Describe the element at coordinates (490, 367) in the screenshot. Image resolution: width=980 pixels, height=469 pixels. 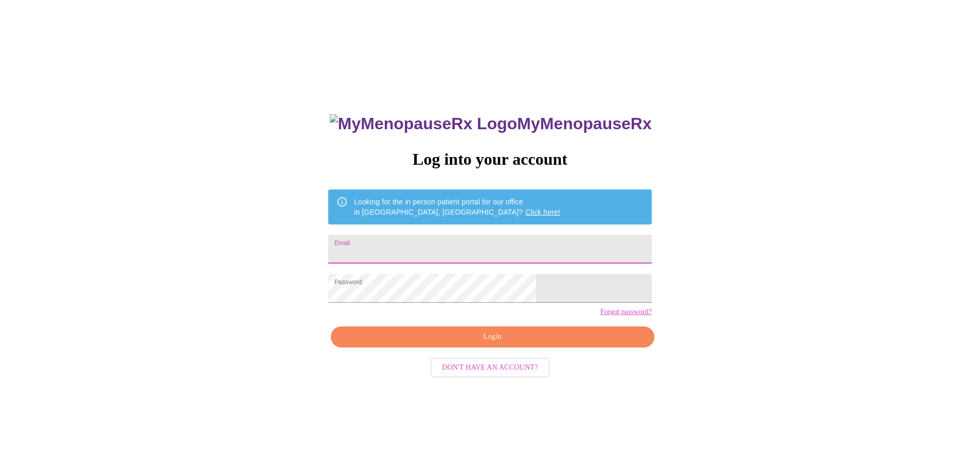
I see `span: Don't have an account?` at that location.